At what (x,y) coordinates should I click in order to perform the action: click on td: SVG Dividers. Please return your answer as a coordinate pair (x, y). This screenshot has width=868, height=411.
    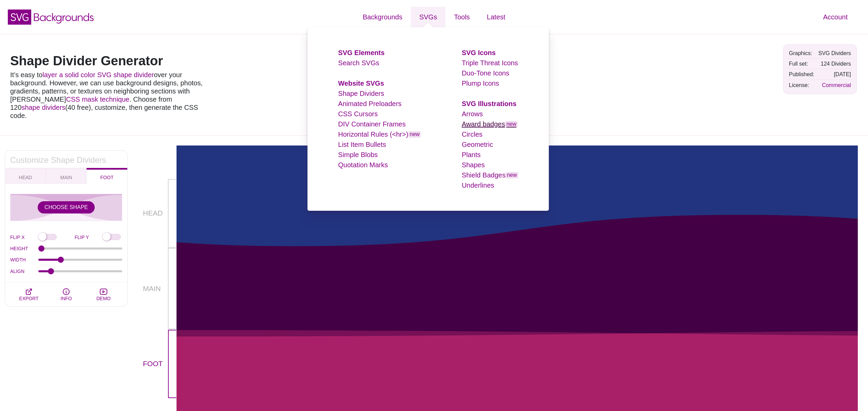
    Looking at the image, I should click on (835, 53).